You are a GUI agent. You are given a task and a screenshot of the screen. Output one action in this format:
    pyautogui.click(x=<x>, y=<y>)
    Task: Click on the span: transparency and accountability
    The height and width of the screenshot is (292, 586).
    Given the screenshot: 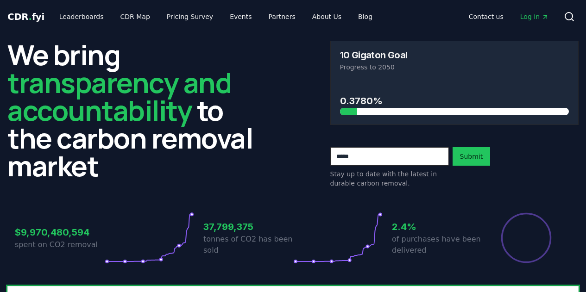 What is the action you would take?
    pyautogui.click(x=119, y=96)
    